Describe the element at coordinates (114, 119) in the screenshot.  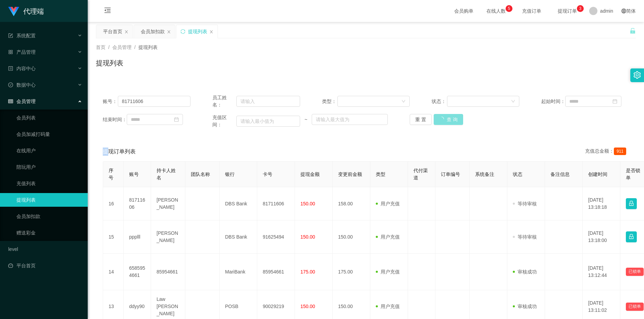
I see `span: 结束时间：` at that location.